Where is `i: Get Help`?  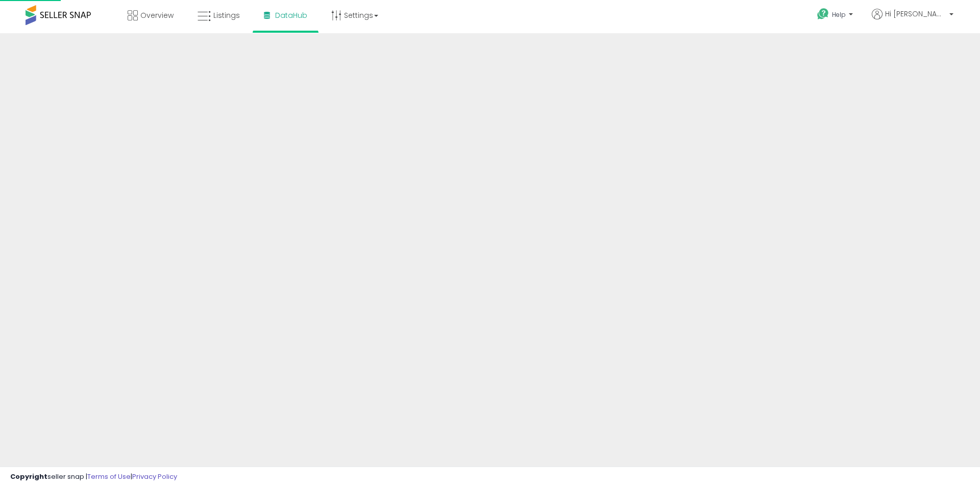
i: Get Help is located at coordinates (823, 14).